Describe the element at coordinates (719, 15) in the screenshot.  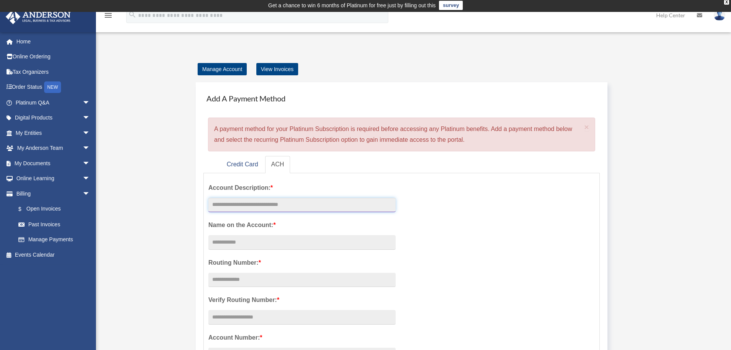
I see `img: User Pic` at that location.